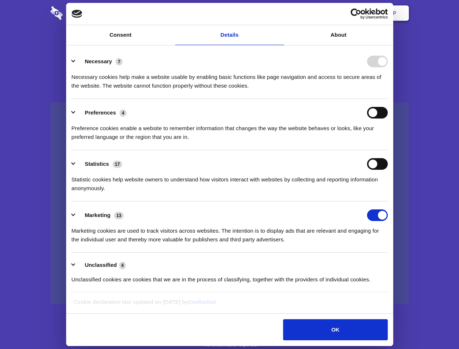 The image size is (459, 349). I want to click on label: Preferences, so click(100, 112).